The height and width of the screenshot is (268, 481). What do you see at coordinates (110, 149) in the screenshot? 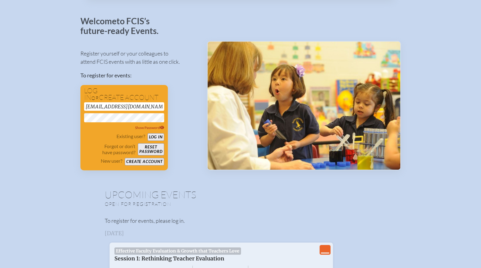
I see `p: Forgot or don’t have password?` at bounding box center [110, 149].